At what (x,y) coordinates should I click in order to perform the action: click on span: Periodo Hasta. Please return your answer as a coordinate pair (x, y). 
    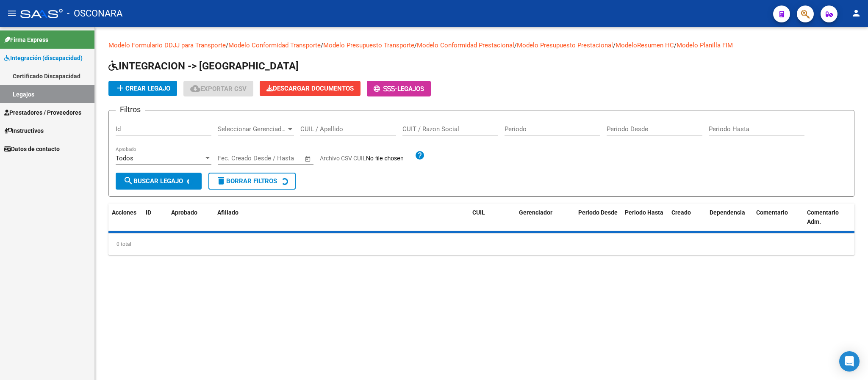
    Looking at the image, I should click on (644, 213).